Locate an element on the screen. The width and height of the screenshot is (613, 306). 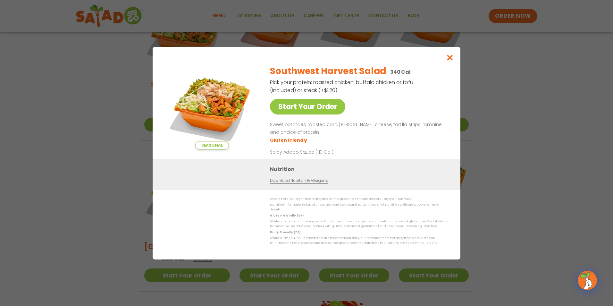
p: Nutrition information is based on our standard recipes and portion sizes. Click Nutrition & Aller... is located at coordinates (359, 207).